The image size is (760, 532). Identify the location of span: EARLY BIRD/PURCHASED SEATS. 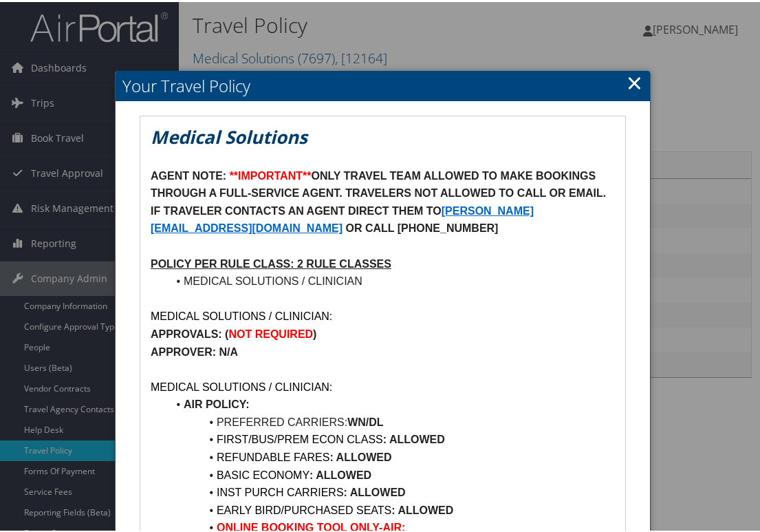
(304, 508).